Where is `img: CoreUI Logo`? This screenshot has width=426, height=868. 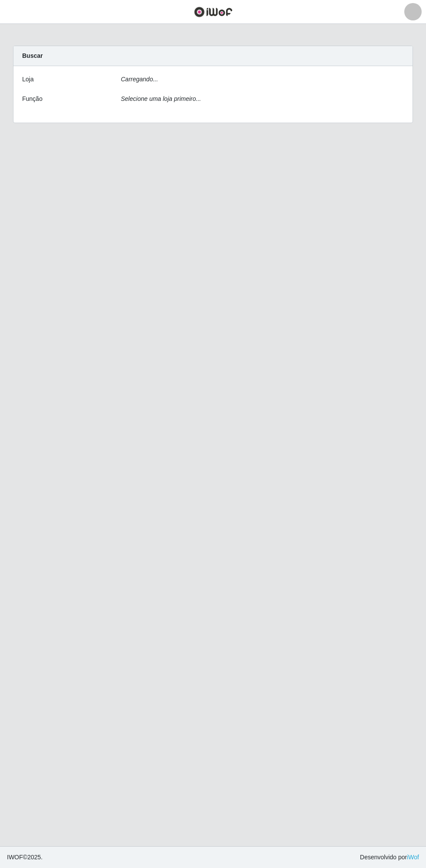
img: CoreUI Logo is located at coordinates (213, 12).